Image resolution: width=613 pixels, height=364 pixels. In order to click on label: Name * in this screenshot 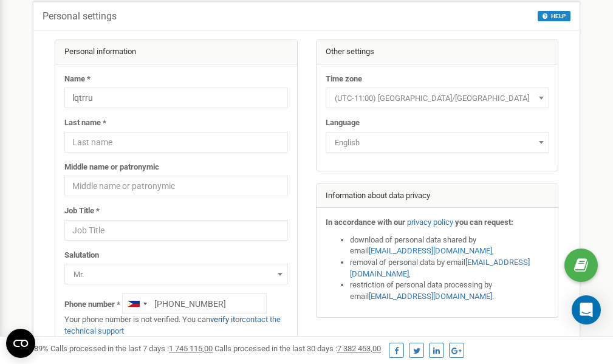, I will do `click(77, 79)`.